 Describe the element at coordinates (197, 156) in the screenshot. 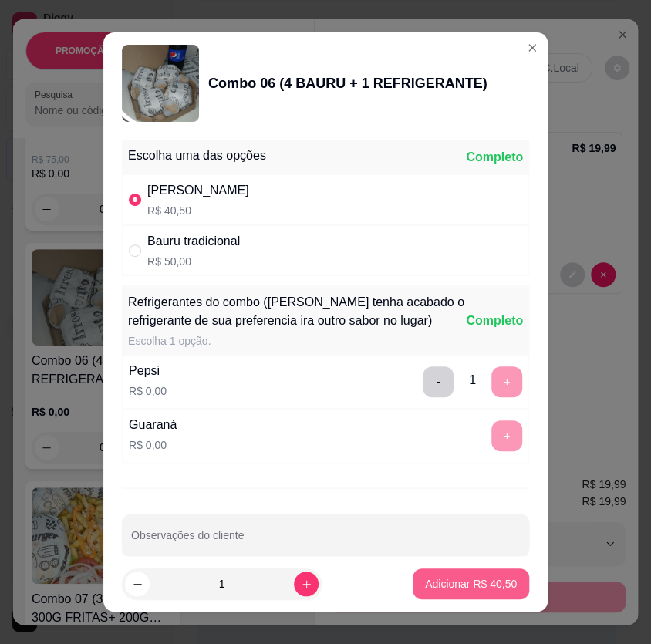

I see `div: Escolha uma das opções` at that location.